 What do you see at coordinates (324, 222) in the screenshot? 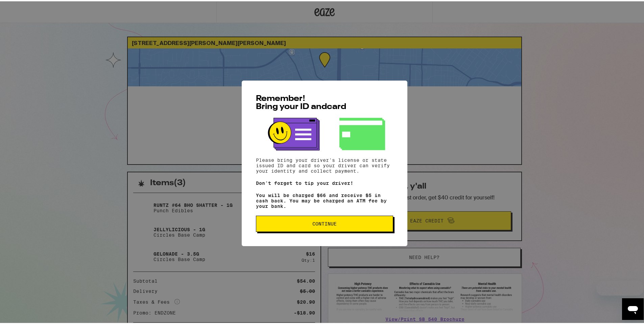
I see `span: Continue` at bounding box center [324, 222].